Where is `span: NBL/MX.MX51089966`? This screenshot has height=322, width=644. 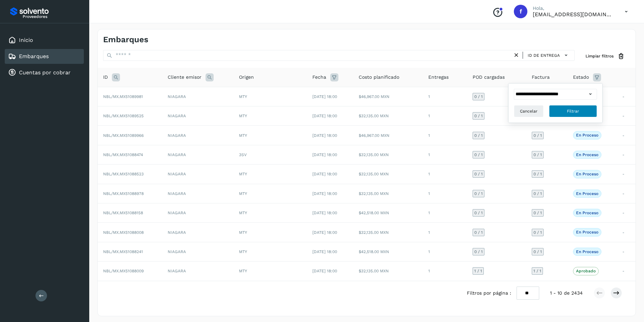
span: NBL/MX.MX51089966 is located at coordinates (123, 136).